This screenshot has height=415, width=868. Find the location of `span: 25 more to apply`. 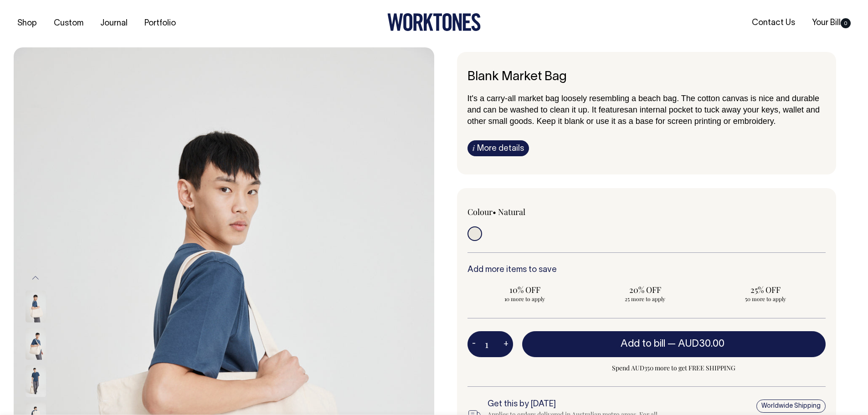

span: 25 more to apply is located at coordinates (645, 299).